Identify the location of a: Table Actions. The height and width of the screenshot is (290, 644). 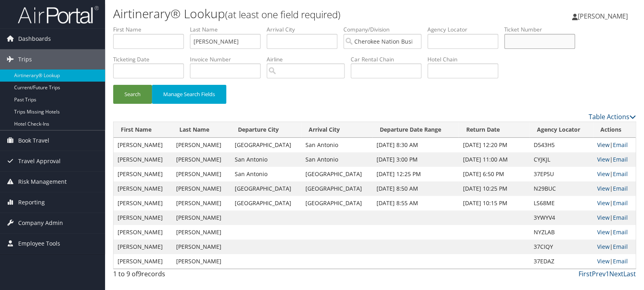
(612, 117).